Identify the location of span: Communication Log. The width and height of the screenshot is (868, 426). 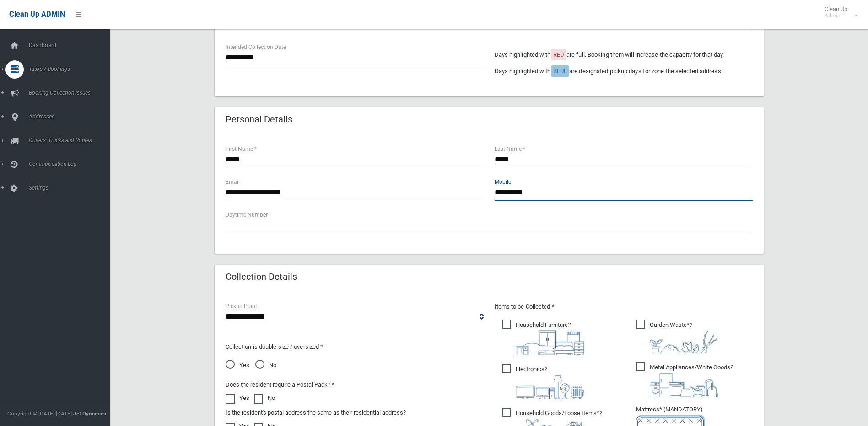
(71, 164).